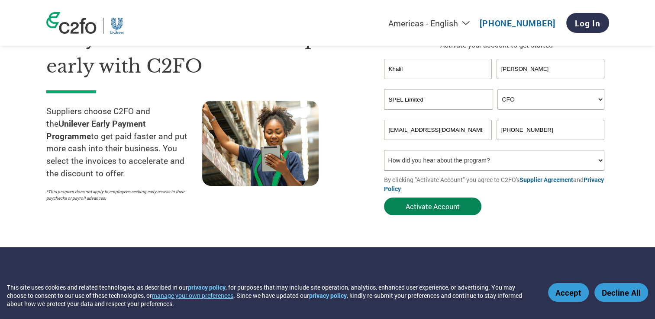 This screenshot has height=319, width=655. Describe the element at coordinates (117, 26) in the screenshot. I see `img: Unilever` at that location.